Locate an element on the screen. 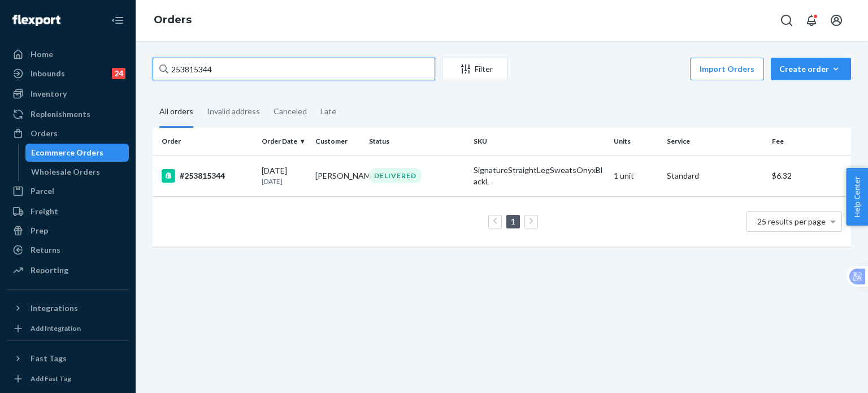 Image resolution: width=868 pixels, height=393 pixels. p: Standard is located at coordinates (714, 176).